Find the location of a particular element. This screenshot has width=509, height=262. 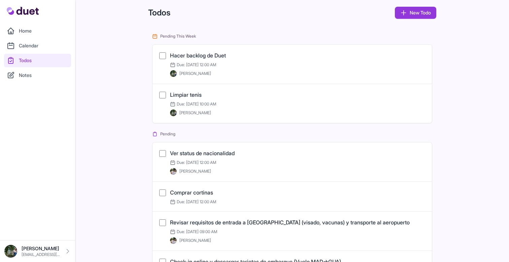

a: Notes is located at coordinates (37, 75).